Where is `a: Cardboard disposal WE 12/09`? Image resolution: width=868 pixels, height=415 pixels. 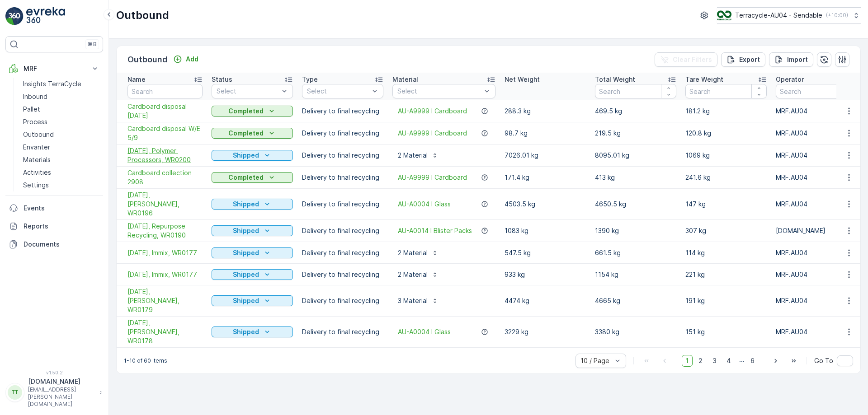 a: Cardboard disposal WE 12/09 is located at coordinates (165, 111).